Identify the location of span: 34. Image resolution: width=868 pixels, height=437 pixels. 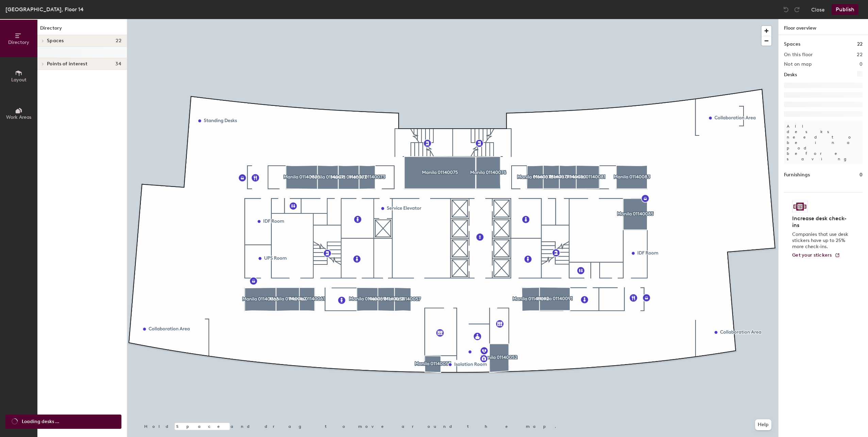
(118, 64).